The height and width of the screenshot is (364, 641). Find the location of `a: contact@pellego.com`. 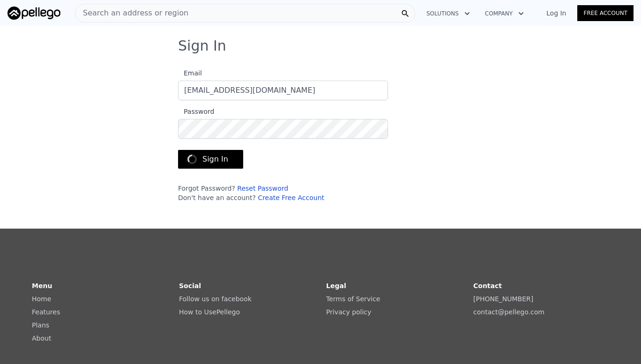

a: contact@pellego.com is located at coordinates (509, 312).